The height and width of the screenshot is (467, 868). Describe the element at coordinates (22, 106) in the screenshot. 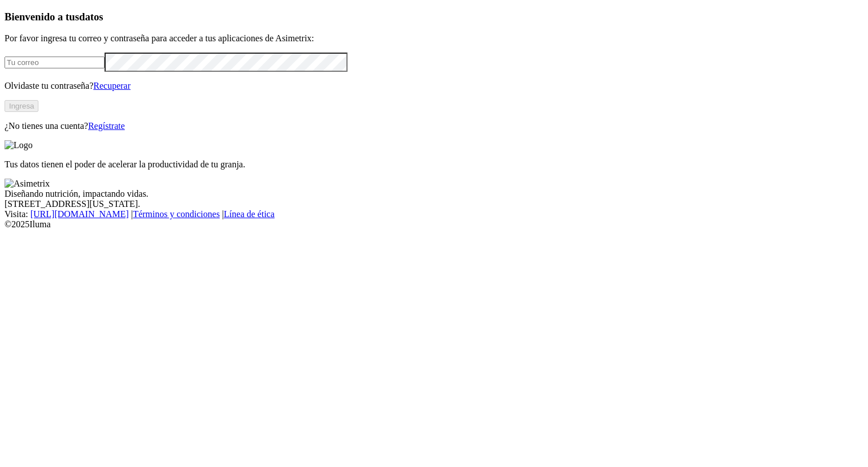

I see `button: Ingresa` at that location.